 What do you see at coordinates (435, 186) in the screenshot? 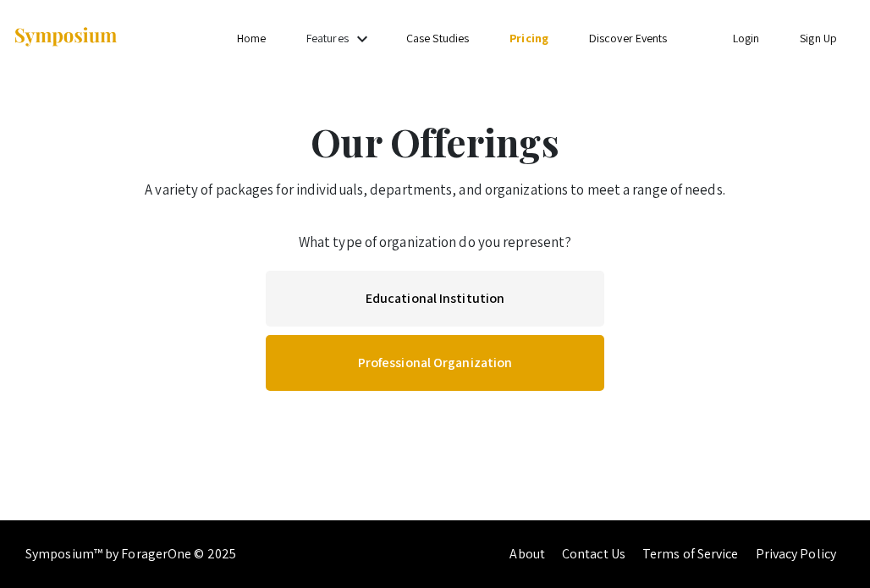
I see `p: A variety of packages for individuals, departments, and organizations to meet a range of needs.` at bounding box center [435, 186].